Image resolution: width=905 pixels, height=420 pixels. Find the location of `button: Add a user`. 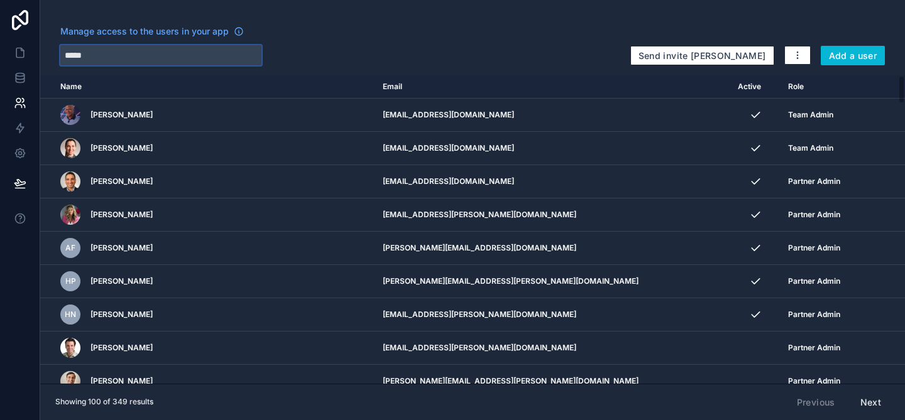

button: Add a user is located at coordinates (853, 56).